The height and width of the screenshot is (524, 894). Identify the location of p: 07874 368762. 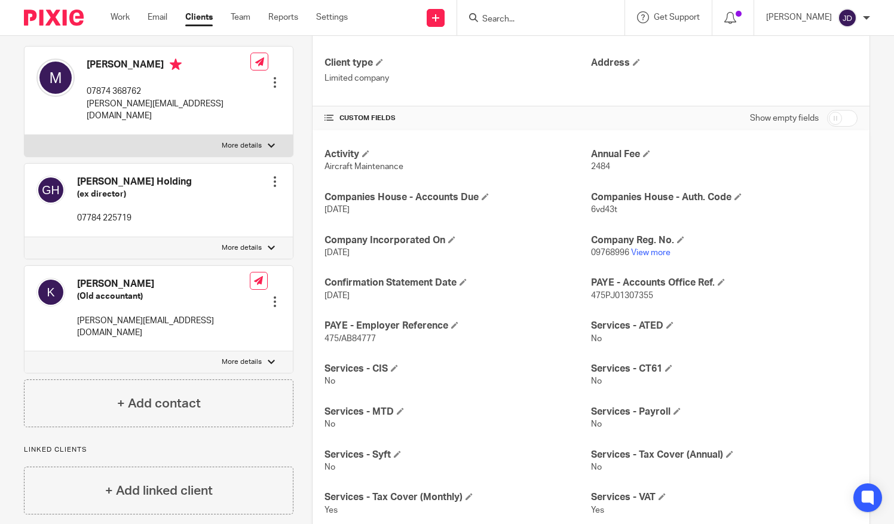
(168, 91).